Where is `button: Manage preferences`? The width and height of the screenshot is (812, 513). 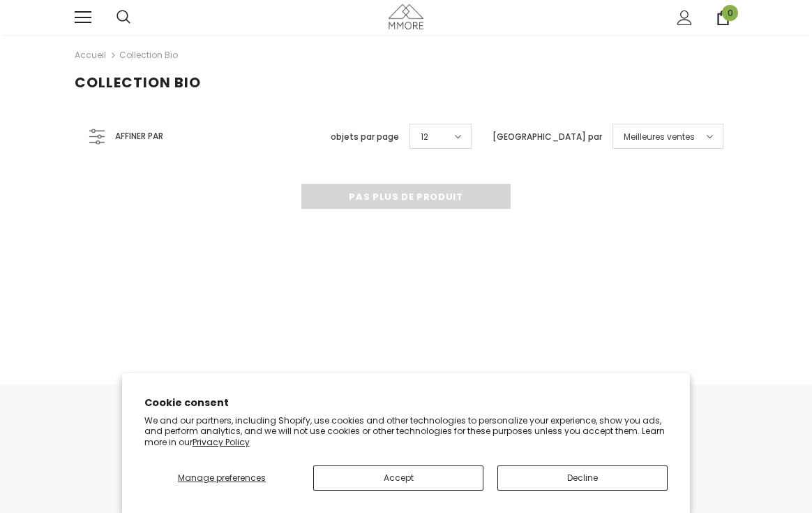
button: Manage preferences is located at coordinates (222, 478).